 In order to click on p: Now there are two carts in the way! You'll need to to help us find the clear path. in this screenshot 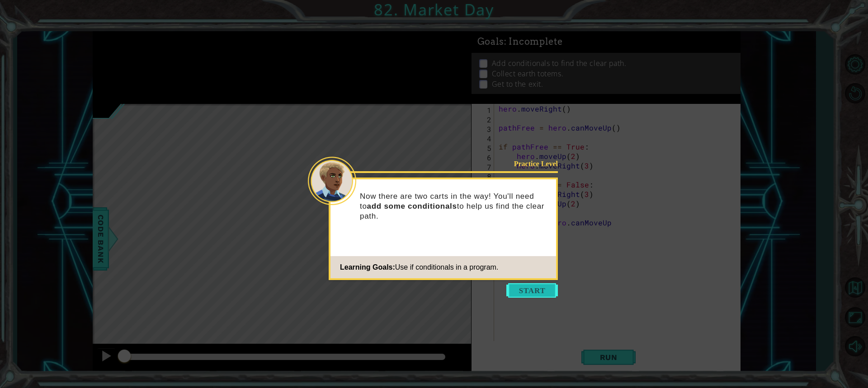, I will do `click(455, 206)`.